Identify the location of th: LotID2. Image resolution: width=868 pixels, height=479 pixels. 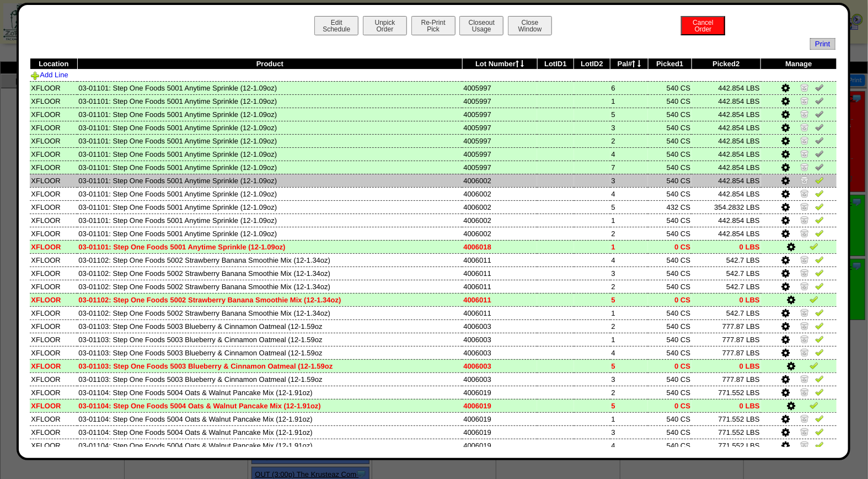
(593, 64).